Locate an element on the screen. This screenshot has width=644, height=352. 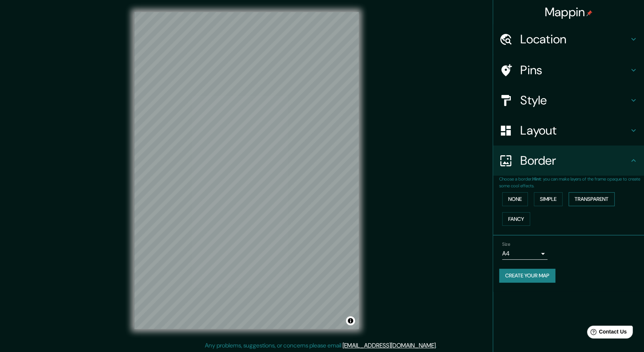
div: Style is located at coordinates (568, 100).